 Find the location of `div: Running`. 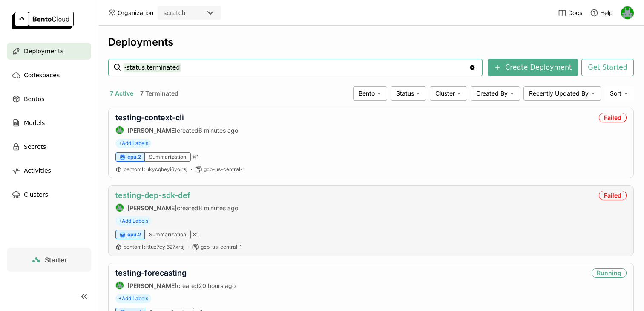

div: Running is located at coordinates (609, 273).